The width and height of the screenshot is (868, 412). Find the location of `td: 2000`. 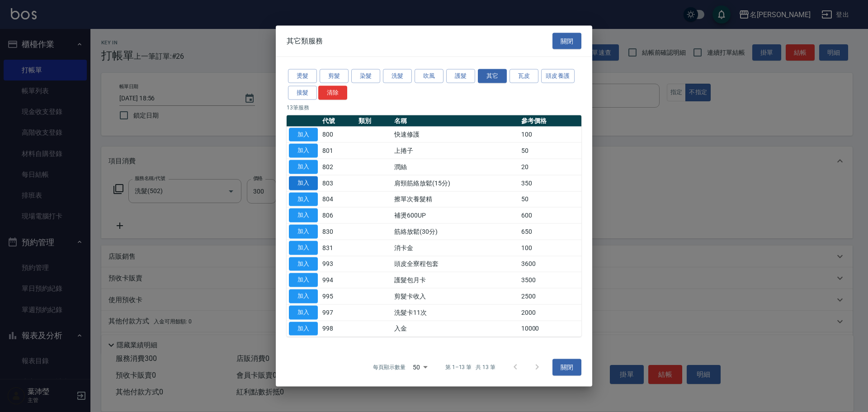

td: 2000 is located at coordinates (550, 313).